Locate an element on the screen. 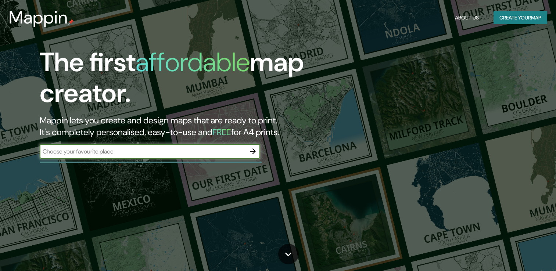 The image size is (556, 271). h1: affordable is located at coordinates (193, 62).